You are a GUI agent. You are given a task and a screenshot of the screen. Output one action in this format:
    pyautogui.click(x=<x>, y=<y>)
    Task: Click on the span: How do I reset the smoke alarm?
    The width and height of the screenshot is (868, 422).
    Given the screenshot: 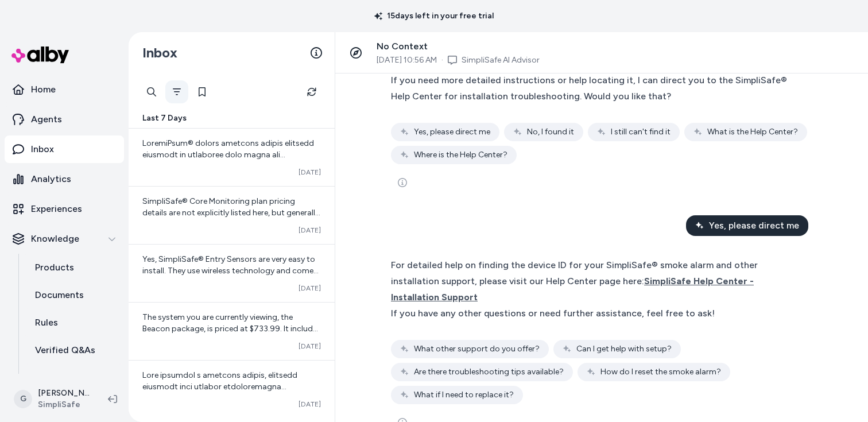 What is the action you would take?
    pyautogui.click(x=661, y=372)
    